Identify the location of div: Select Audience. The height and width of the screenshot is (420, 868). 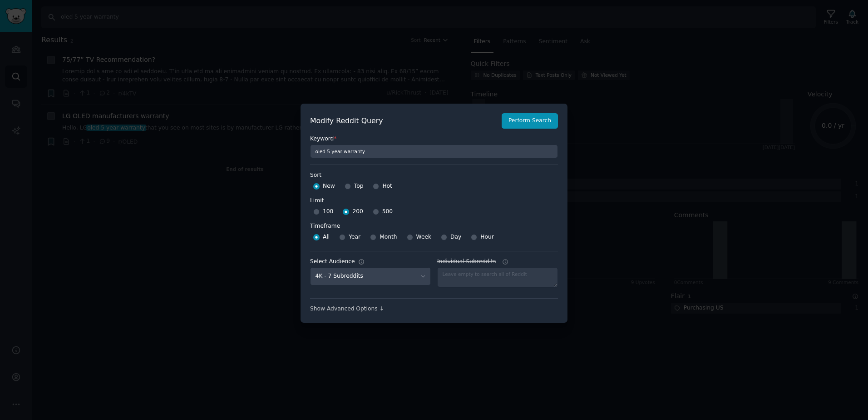
(332, 261).